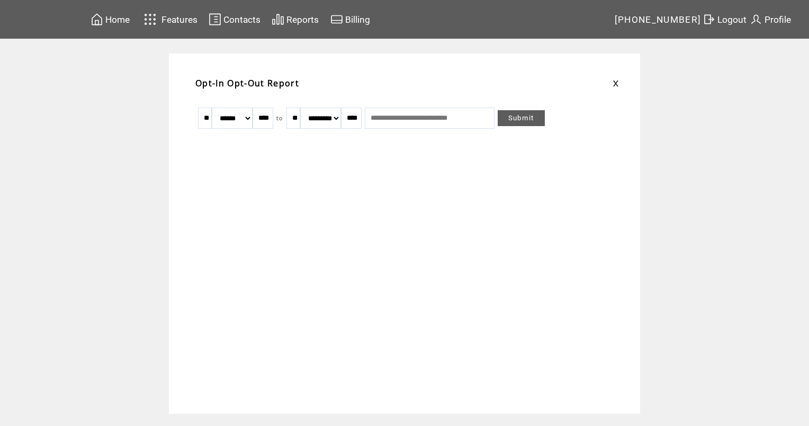 The image size is (809, 426). What do you see at coordinates (215, 19) in the screenshot?
I see `img: contacts.svg` at bounding box center [215, 19].